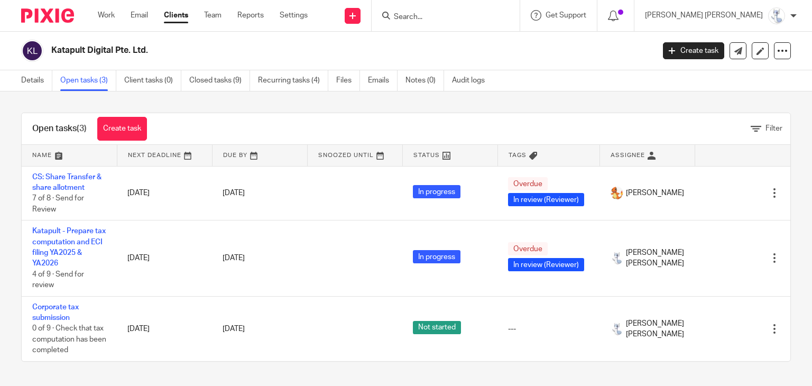  Describe the element at coordinates (58, 280) in the screenshot. I see `span: 4 of 9 · Send for review` at that location.